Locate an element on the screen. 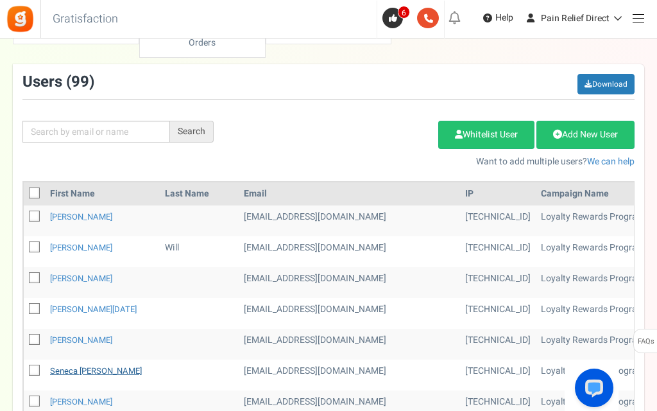 This screenshot has height=411, width=657. button: Open LiveChat chat widget is located at coordinates (30, 24).